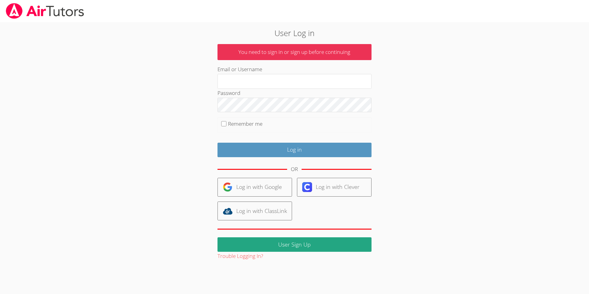 The width and height of the screenshot is (589, 294). What do you see at coordinates (255, 187) in the screenshot?
I see `a: Log in with Google` at bounding box center [255, 187].